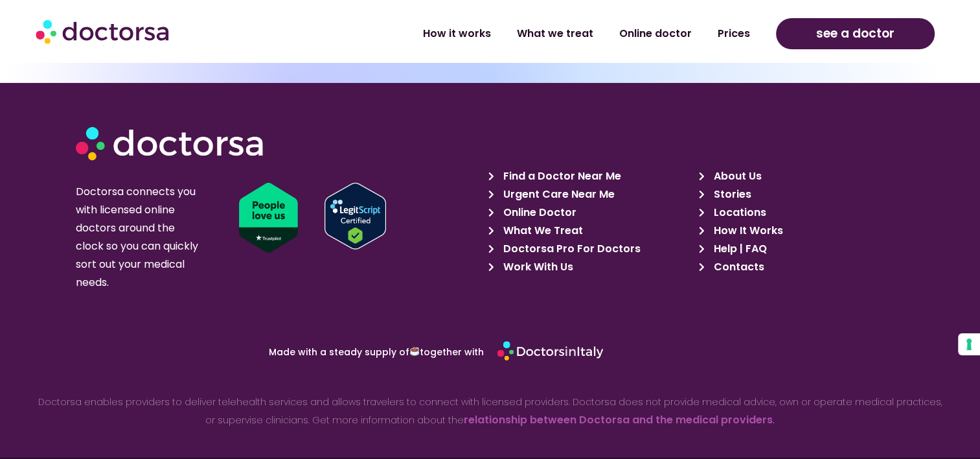 The width and height of the screenshot is (980, 459). I want to click on a: Verify LegitScript Approval for www.doctorsa.com, so click(411, 216).